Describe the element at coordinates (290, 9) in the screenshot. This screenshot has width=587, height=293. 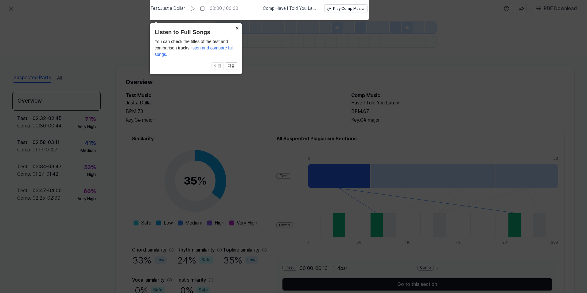
I see `span: Comp . Have I Told You Lately` at that location.